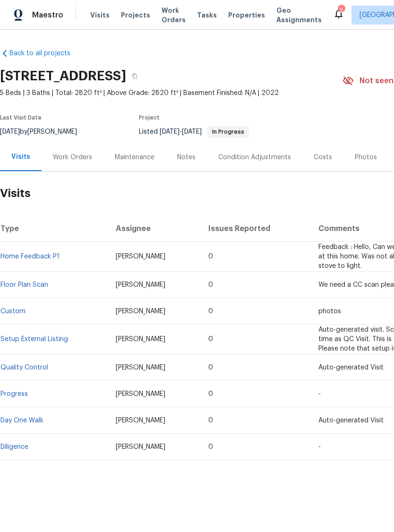 The height and width of the screenshot is (532, 394). I want to click on span: Work Orders, so click(173, 15).